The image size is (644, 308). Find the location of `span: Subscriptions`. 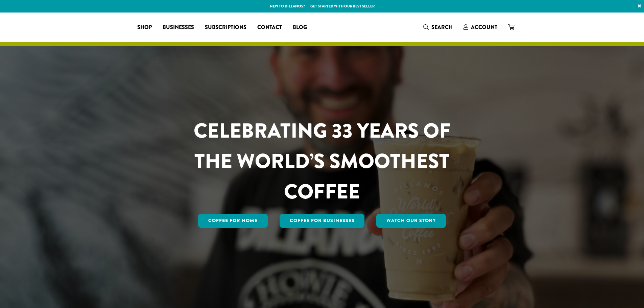

span: Subscriptions is located at coordinates (225, 28).